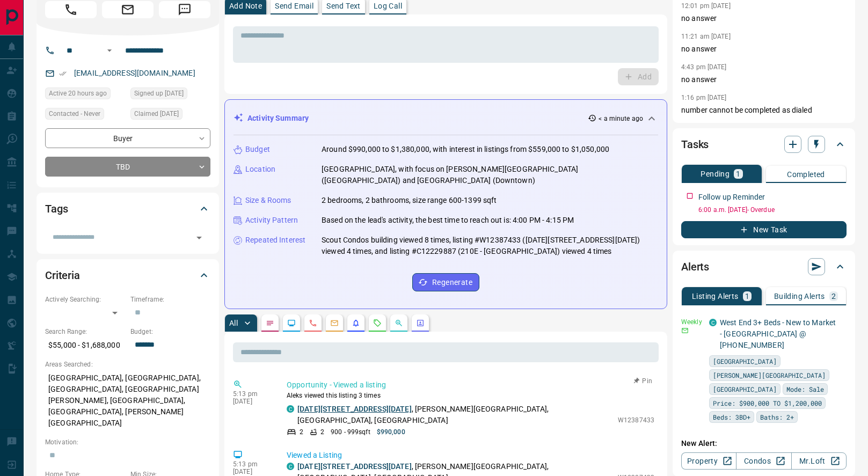 The image size is (868, 476). Describe the element at coordinates (692, 322) in the screenshot. I see `p: Weekly` at that location.